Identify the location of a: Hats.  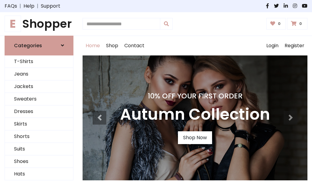
(39, 174).